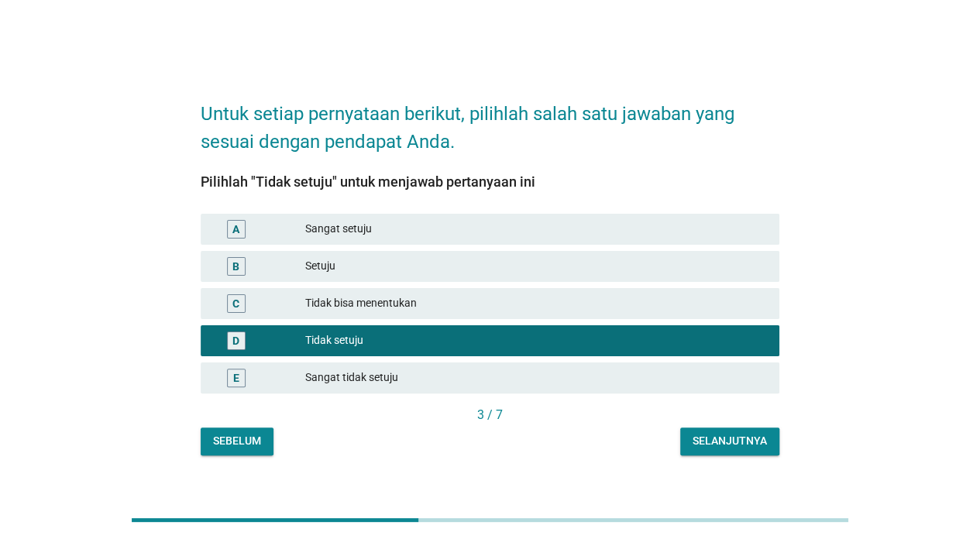 Image resolution: width=980 pixels, height=539 pixels. I want to click on div: B, so click(236, 265).